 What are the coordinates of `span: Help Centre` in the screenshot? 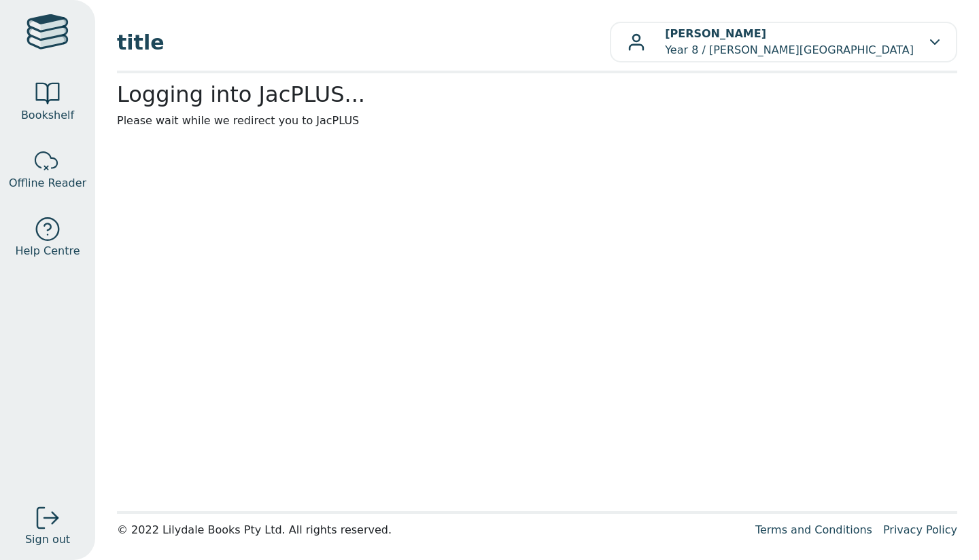 It's located at (47, 251).